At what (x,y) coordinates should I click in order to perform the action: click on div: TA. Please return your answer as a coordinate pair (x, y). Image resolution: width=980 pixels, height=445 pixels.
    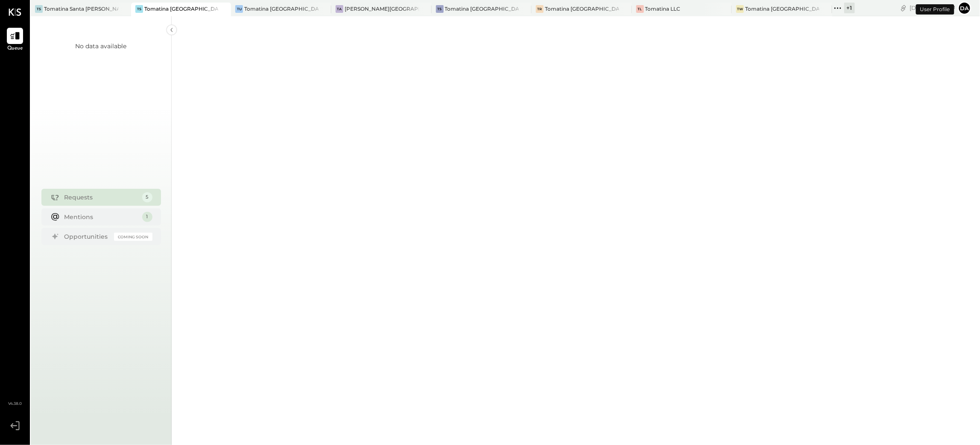
    Looking at the image, I should click on (340, 9).